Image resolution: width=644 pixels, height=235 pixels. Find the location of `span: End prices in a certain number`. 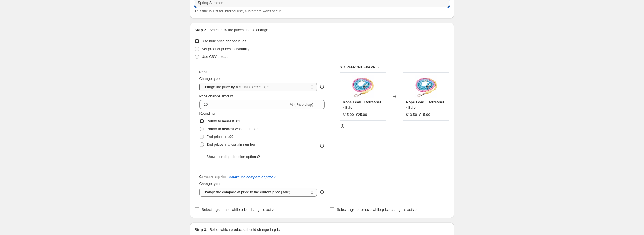

span: End prices in a certain number is located at coordinates (231, 144).